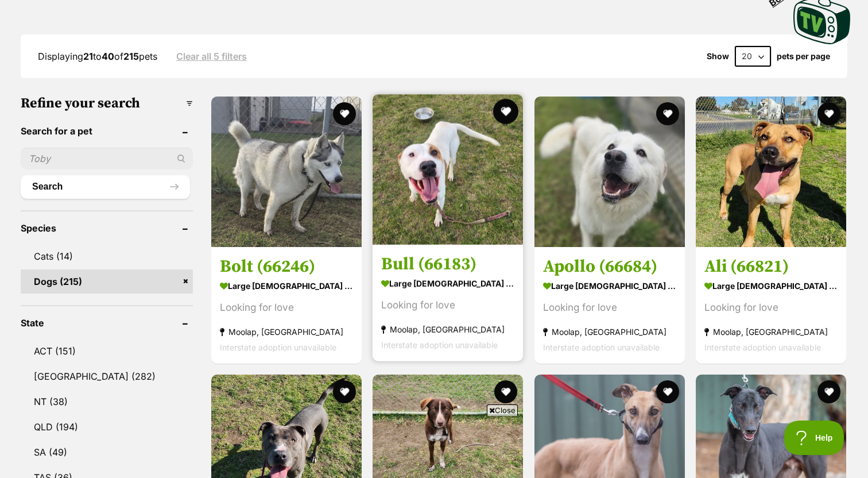 The width and height of the screenshot is (868, 478). Describe the element at coordinates (107, 401) in the screenshot. I see `a: NT (38)` at that location.